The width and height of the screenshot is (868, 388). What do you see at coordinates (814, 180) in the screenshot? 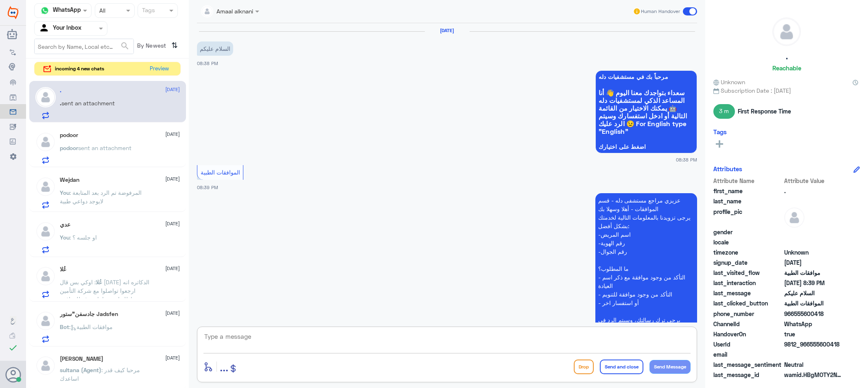
I see `span: Attribute Value` at bounding box center [814, 180].